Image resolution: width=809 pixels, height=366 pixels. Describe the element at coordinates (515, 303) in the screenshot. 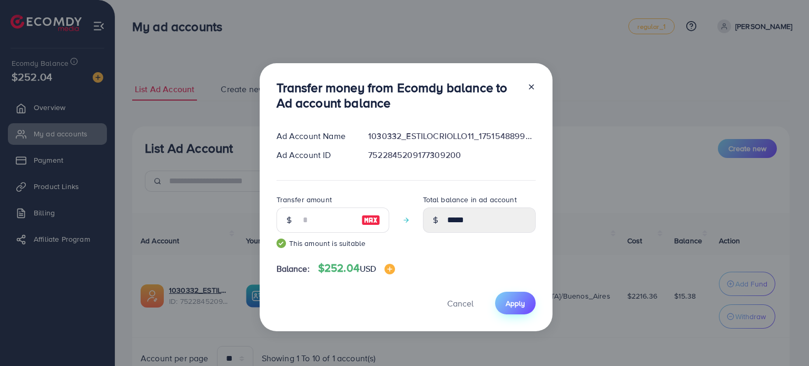

I see `button: Apply` at that location.